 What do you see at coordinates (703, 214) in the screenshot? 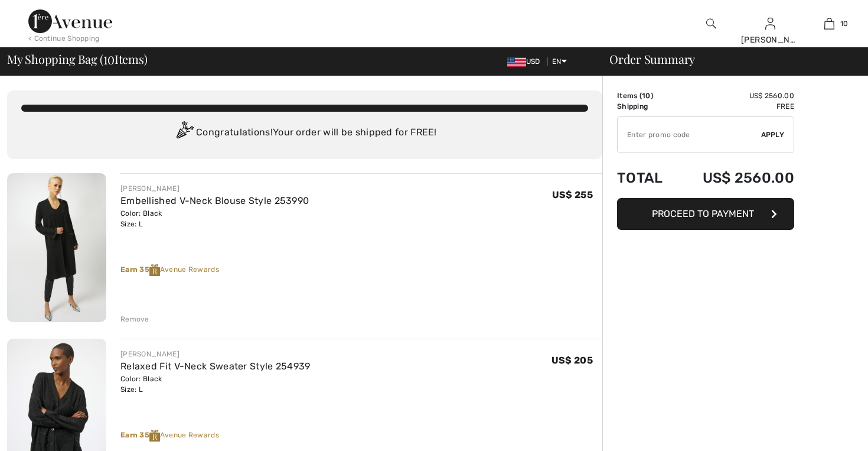
I see `span: Proceed to Payment` at bounding box center [703, 214].